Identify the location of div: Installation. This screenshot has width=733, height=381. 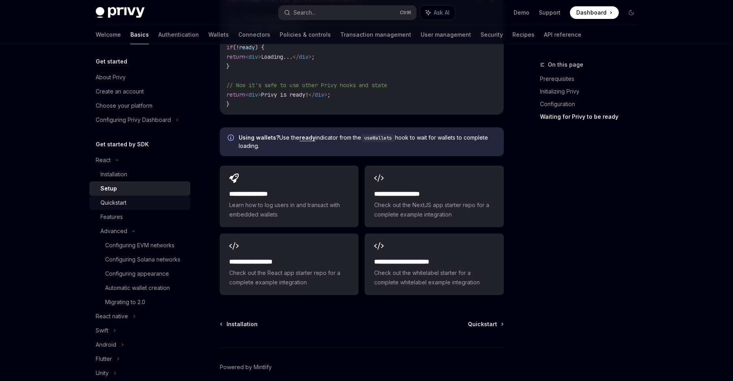
(114, 174).